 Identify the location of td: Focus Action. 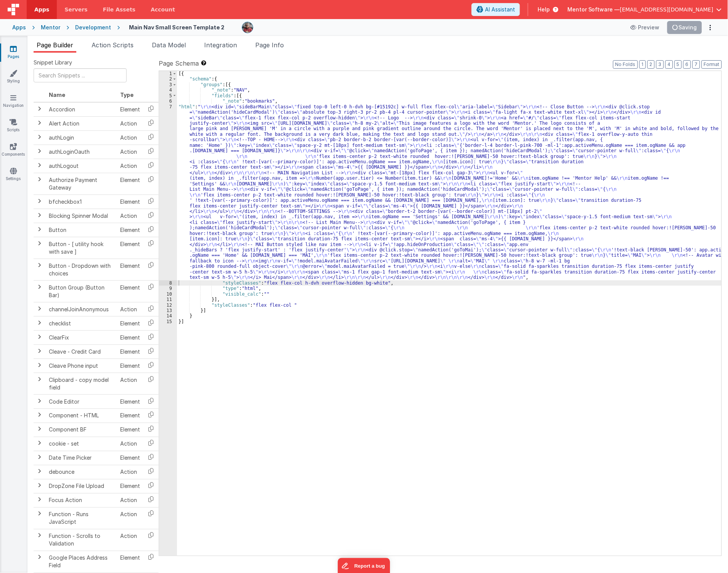
(81, 500).